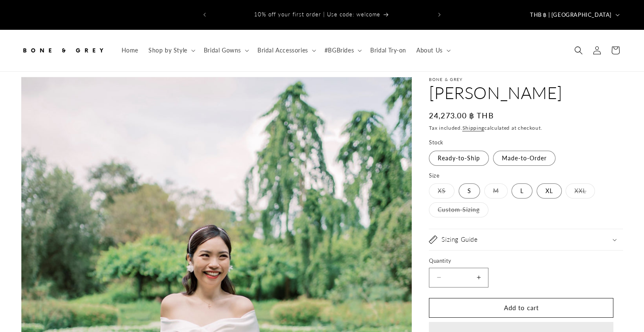 This screenshot has height=332, width=644. Describe the element at coordinates (522, 191) in the screenshot. I see `label: L` at that location.